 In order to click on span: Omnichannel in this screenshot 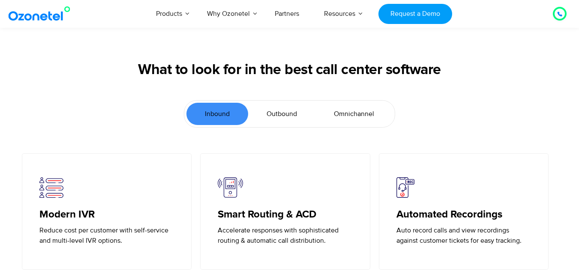, I will do `click(354, 114)`.